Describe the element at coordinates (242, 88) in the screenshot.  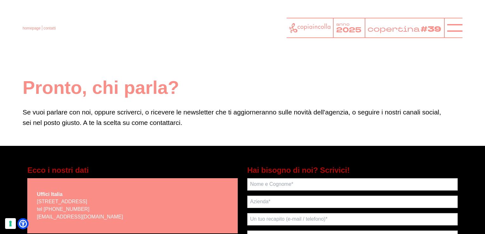
I see `h1: Pronto, chi parla?` at that location.